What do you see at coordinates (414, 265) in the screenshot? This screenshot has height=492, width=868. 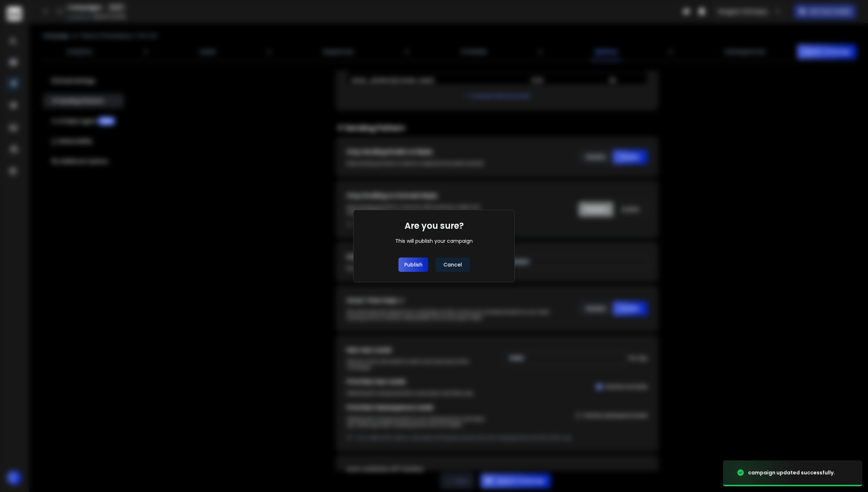 I see `button: Publish` at bounding box center [414, 265].